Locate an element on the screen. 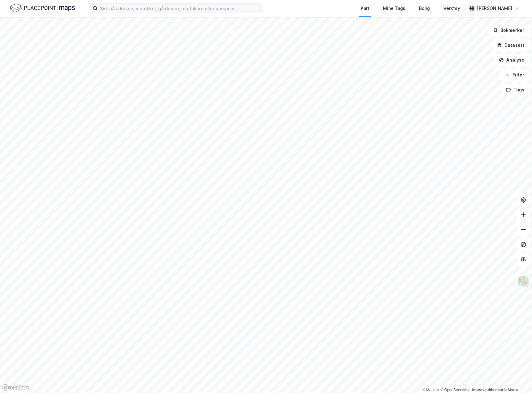 The height and width of the screenshot is (393, 532). a: Mapbox is located at coordinates (431, 390).